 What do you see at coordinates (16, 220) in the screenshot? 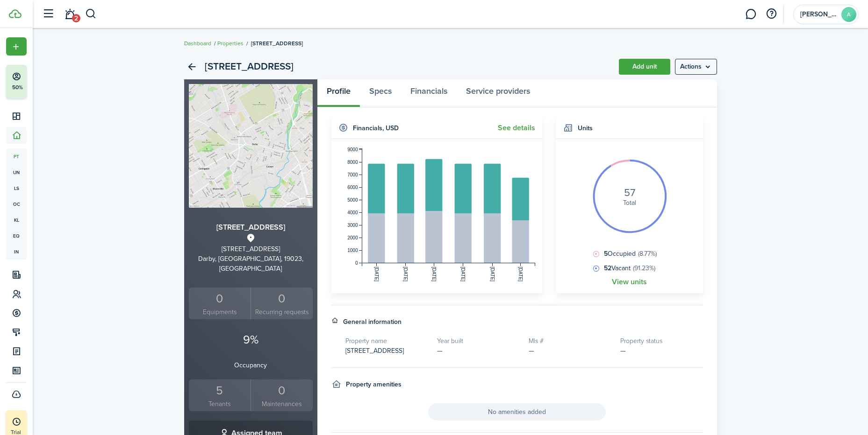
I see `span: kl` at bounding box center [16, 220].